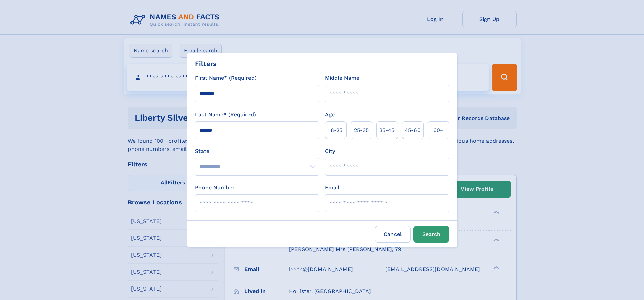 Image resolution: width=644 pixels, height=300 pixels. I want to click on label: First Name* (Required), so click(226, 78).